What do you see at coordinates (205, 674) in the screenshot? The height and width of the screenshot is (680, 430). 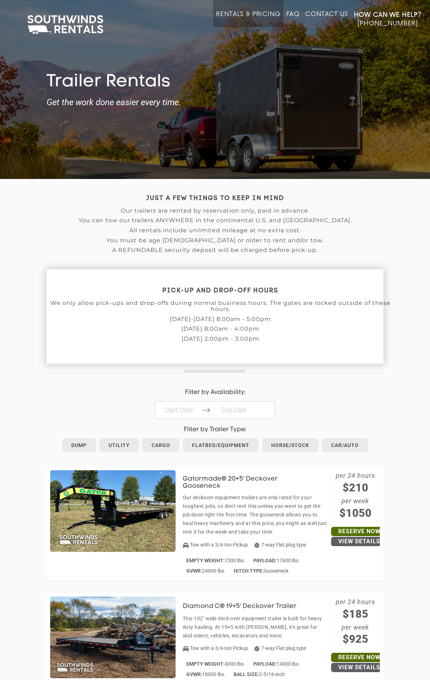 I see `span: 18000 lbs.` at bounding box center [205, 674].